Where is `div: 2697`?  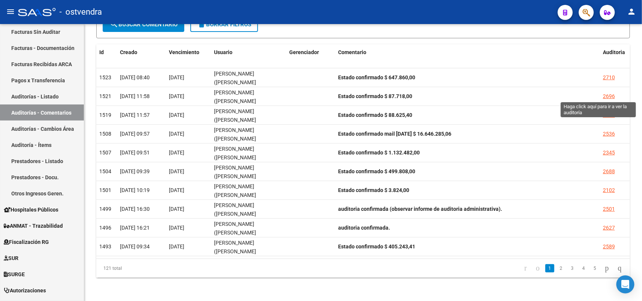 div: 2697 is located at coordinates (609, 115).